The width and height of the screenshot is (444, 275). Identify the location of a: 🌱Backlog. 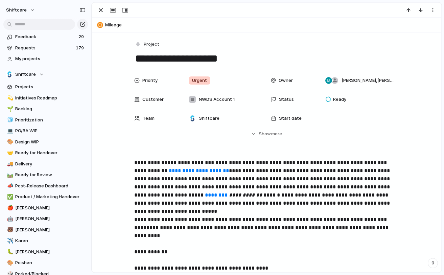
(46, 109).